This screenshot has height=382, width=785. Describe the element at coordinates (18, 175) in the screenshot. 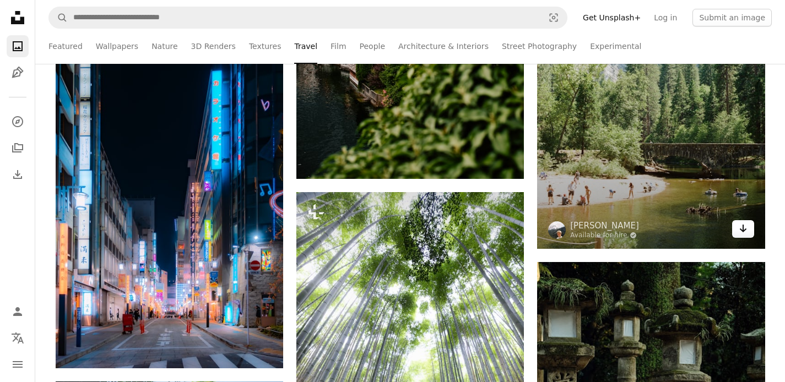

I see `a: Download History` at that location.